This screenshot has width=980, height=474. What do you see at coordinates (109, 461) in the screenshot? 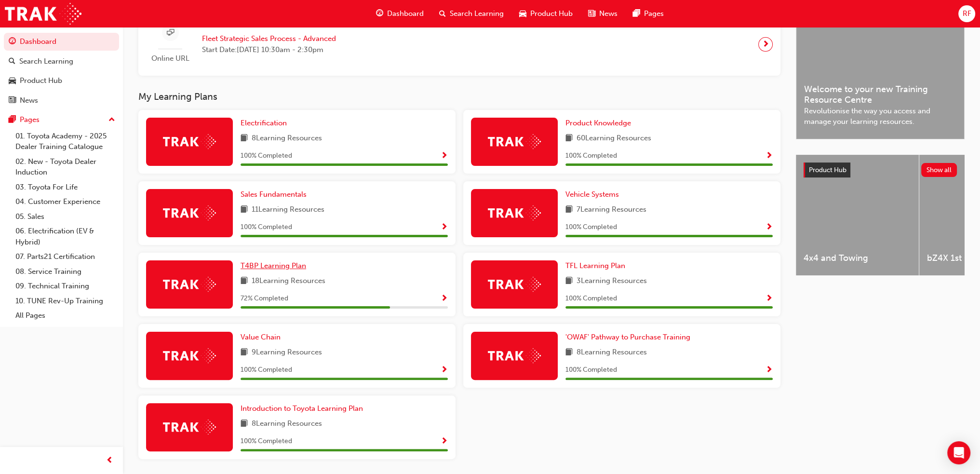
I see `span: prev-icon` at bounding box center [109, 461].